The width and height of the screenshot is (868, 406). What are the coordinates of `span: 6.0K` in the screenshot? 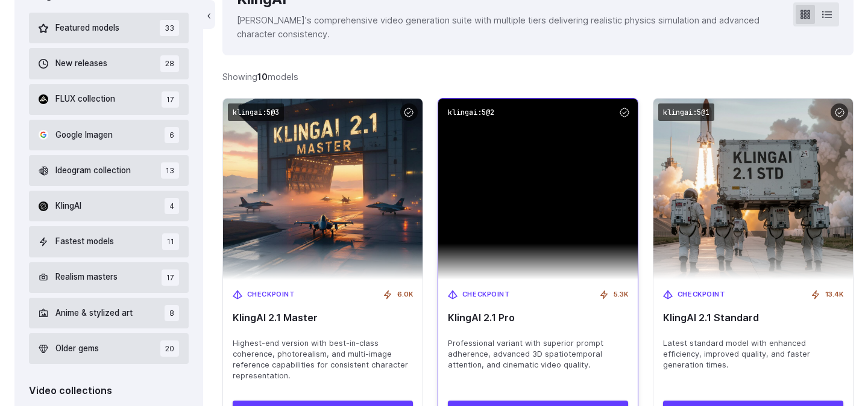 It's located at (405, 295).